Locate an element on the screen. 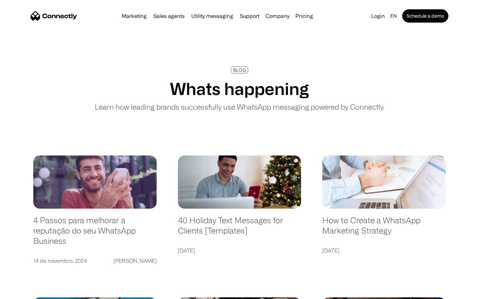  div: 14 de novembro, 2024 is located at coordinates (60, 261).